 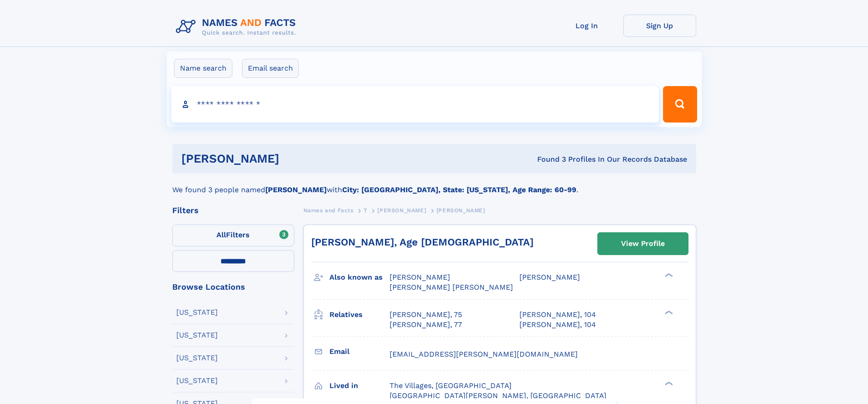 What do you see at coordinates (221, 235) in the screenshot?
I see `span: All` at bounding box center [221, 235].